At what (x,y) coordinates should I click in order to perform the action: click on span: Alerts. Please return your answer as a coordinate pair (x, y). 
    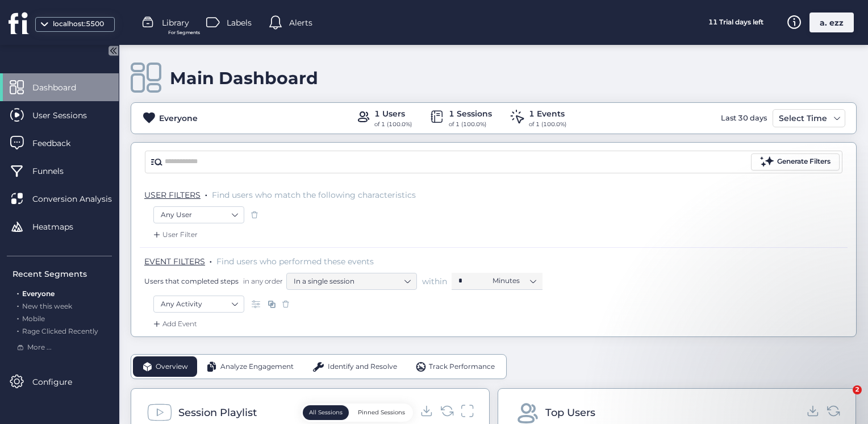
    Looking at the image, I should click on (300, 22).